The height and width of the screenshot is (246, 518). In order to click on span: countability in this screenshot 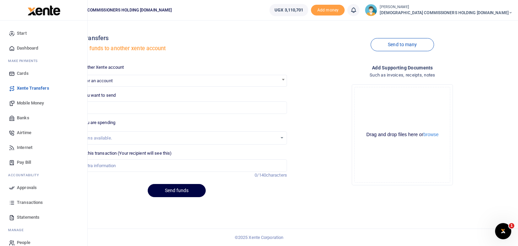, I will do `click(26, 175)`.